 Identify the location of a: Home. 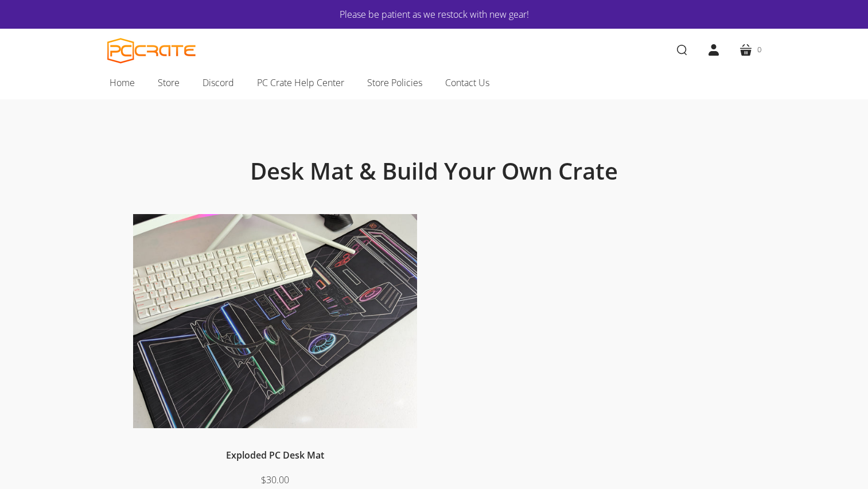
(122, 83).